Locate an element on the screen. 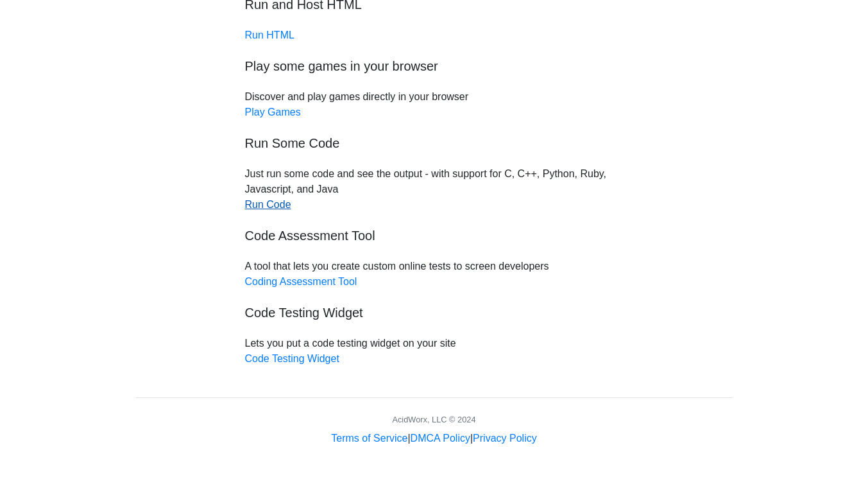 This screenshot has height=477, width=868. a: Code Testing Widget is located at coordinates (292, 358).